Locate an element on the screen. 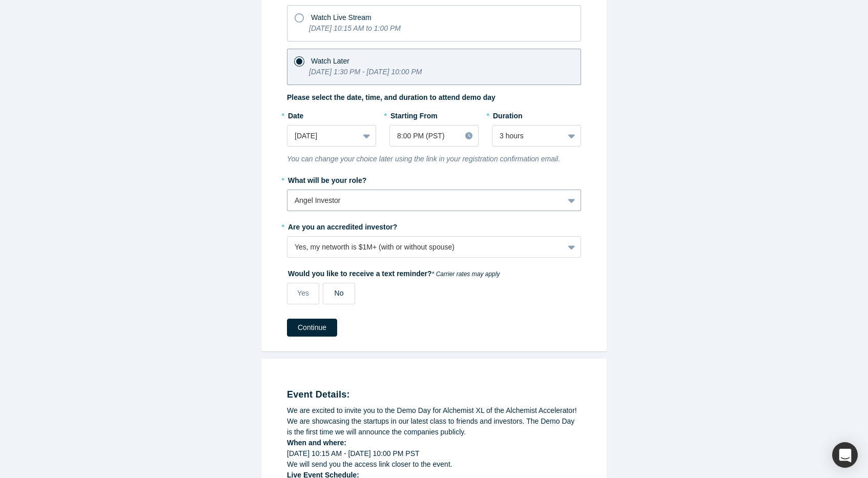 The image size is (868, 478). label: Would you like to receive a text reminder? is located at coordinates (434, 272).